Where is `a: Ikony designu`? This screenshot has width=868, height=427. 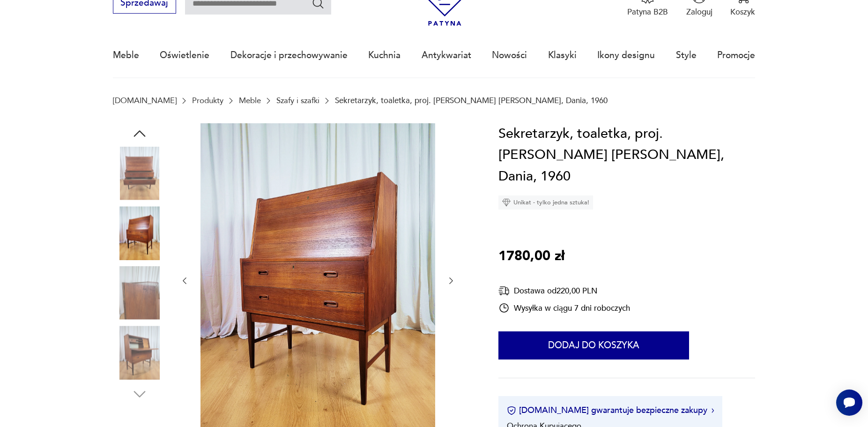
a: Ikony designu is located at coordinates (626, 55).